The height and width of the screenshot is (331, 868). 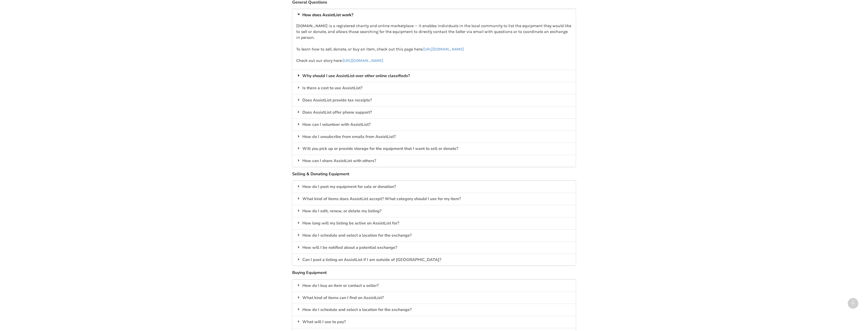 What do you see at coordinates (434, 112) in the screenshot?
I see `div: Does AssistList offer phone support?` at bounding box center [434, 112].